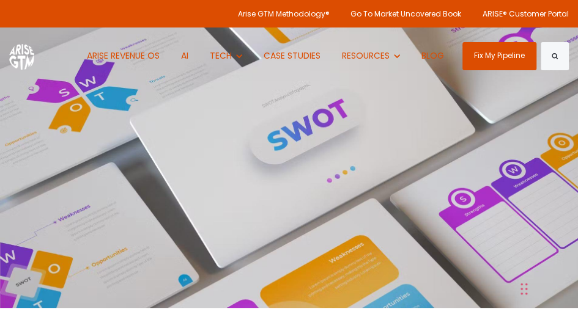 This screenshot has width=578, height=317. I want to click on a: Fix My Pipeline, so click(499, 56).